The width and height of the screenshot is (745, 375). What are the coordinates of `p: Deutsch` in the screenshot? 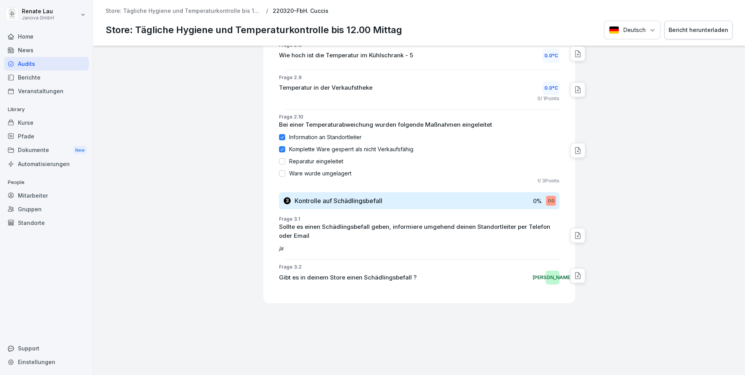 It's located at (635, 30).